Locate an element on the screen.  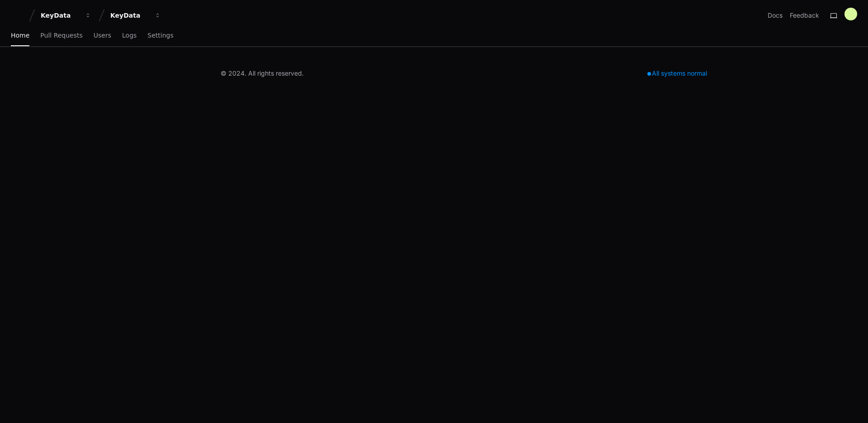
div: © 2024. All rights reserved. is located at coordinates (263, 73).